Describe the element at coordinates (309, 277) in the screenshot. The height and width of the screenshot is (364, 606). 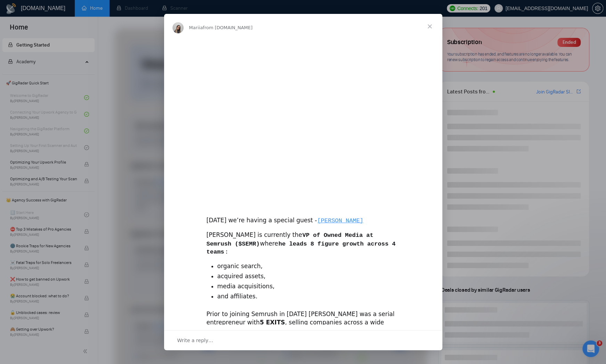
I see `li: acquired assets,` at that location.